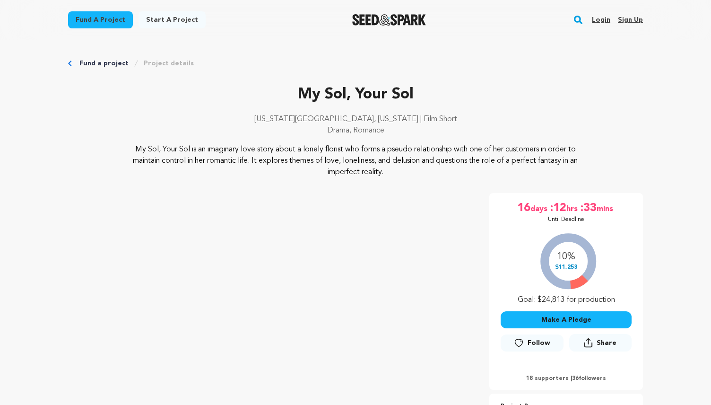 Image resolution: width=711 pixels, height=405 pixels. Describe the element at coordinates (540, 208) in the screenshot. I see `span: days` at that location.